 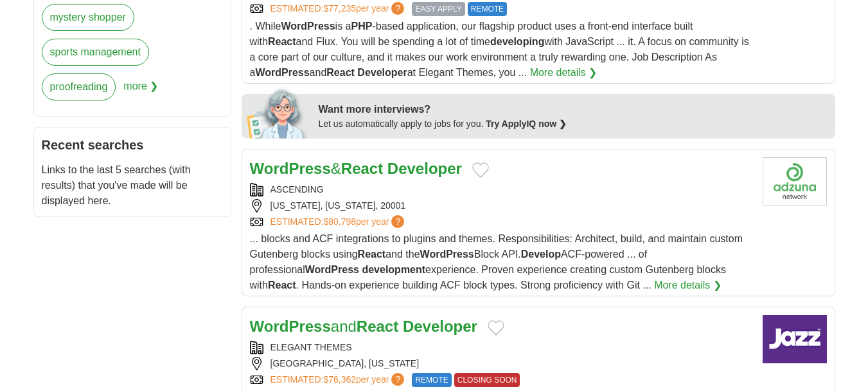 What do you see at coordinates (88, 18) in the screenshot?
I see `a: mystery shopper` at bounding box center [88, 18].